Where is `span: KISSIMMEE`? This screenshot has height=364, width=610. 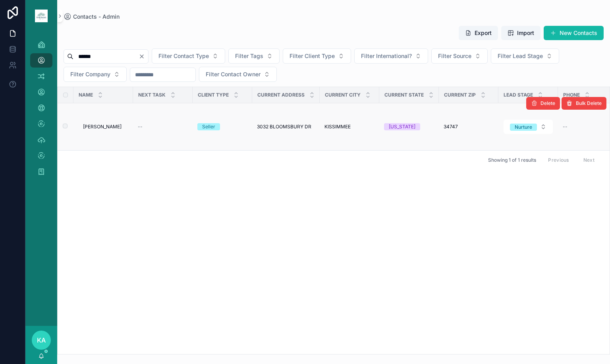 span: KISSIMMEE is located at coordinates (338, 127).